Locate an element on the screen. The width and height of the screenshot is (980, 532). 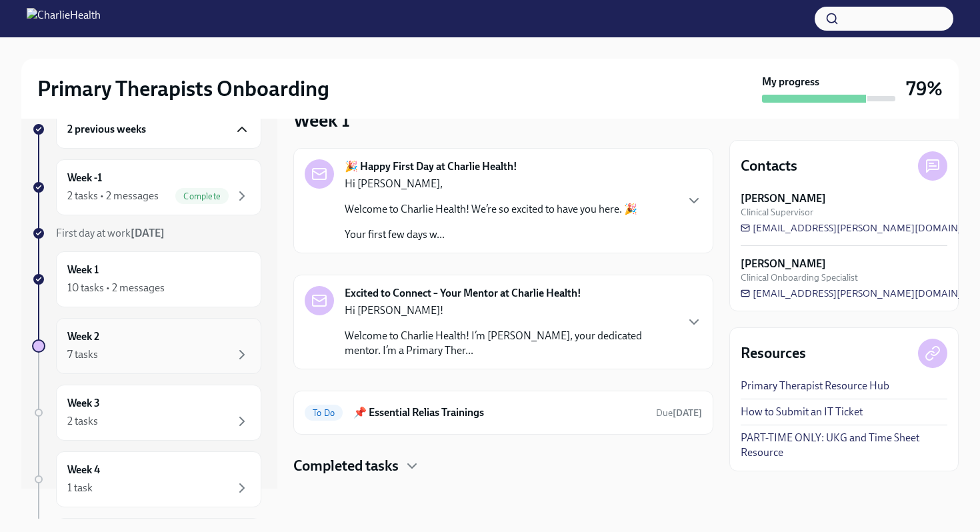
span: Clinical Supervisor is located at coordinates (777, 212).